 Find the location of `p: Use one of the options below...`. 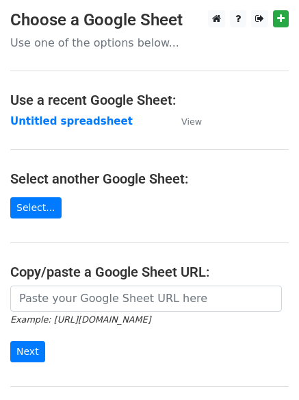

p: Use one of the options below... is located at coordinates (149, 42).